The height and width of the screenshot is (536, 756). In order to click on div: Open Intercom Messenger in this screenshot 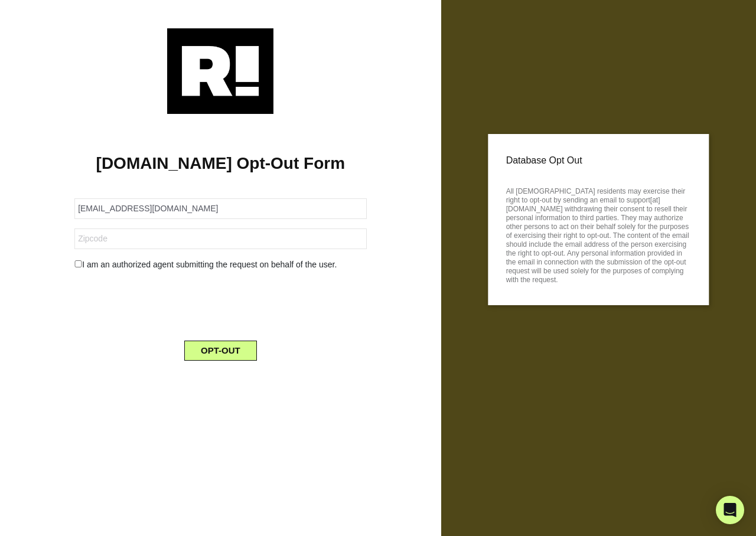, I will do `click(729, 510)`.